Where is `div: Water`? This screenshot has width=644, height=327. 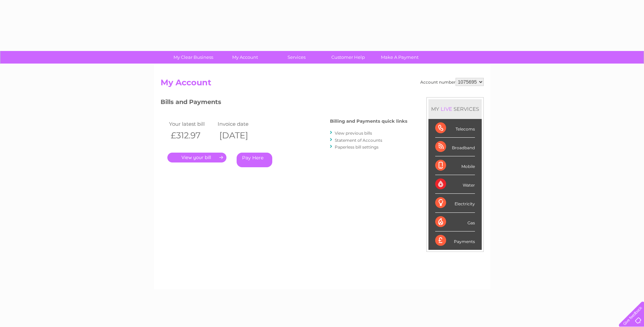 div: Water is located at coordinates (455, 184).